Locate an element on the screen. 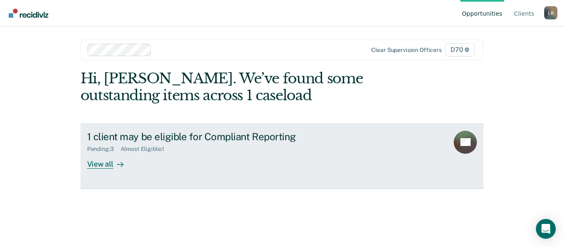 The image size is (564, 247). button: Profile dropdown button is located at coordinates (551, 13).